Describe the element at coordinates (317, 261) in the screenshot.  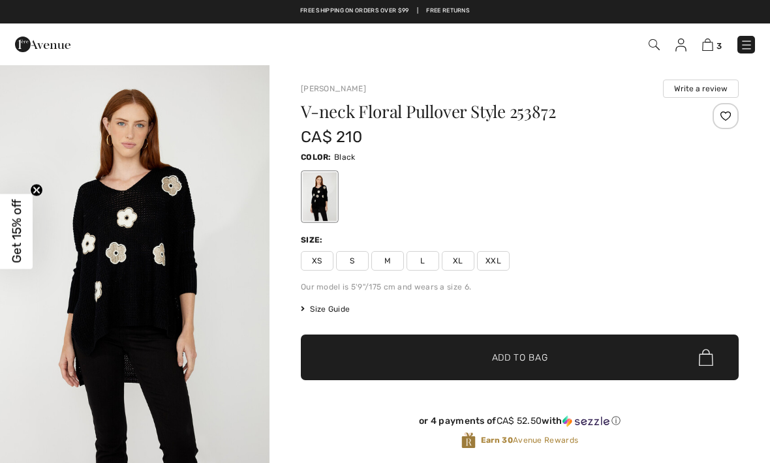
I see `span: XS` at that location.